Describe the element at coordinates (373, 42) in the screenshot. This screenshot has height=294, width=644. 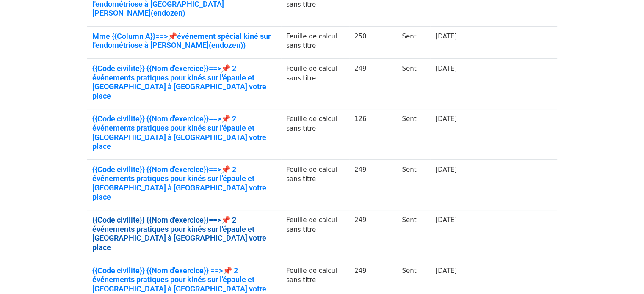
I see `td: 250` at that location.